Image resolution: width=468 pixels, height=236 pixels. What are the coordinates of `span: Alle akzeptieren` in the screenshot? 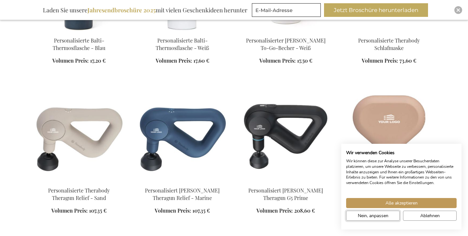 It's located at (401, 203).